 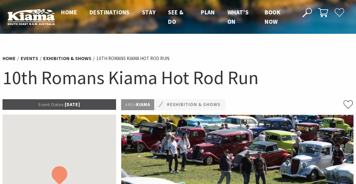 I want to click on a: Exhibition & Shows, so click(x=67, y=59).